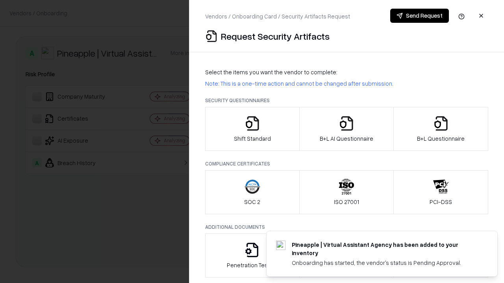  What do you see at coordinates (440, 192) in the screenshot?
I see `button: PCI-DSS` at bounding box center [440, 192].